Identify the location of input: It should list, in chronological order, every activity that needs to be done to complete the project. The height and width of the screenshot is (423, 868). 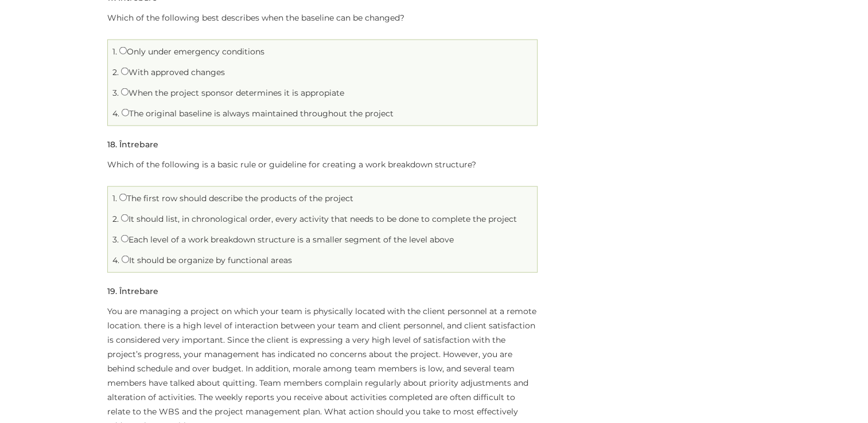
(125, 218).